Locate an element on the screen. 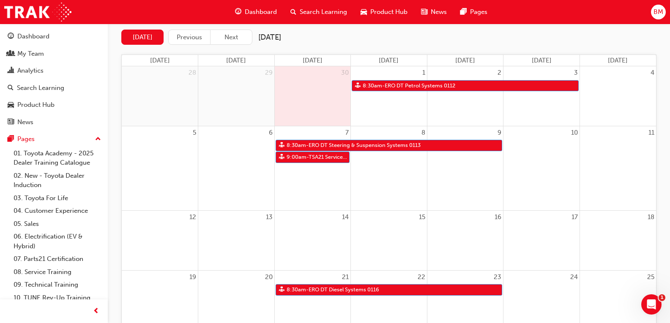 Image resolution: width=670 pixels, height=323 pixels. a: 10. TUNE Rev-Up Training is located at coordinates (57, 298).